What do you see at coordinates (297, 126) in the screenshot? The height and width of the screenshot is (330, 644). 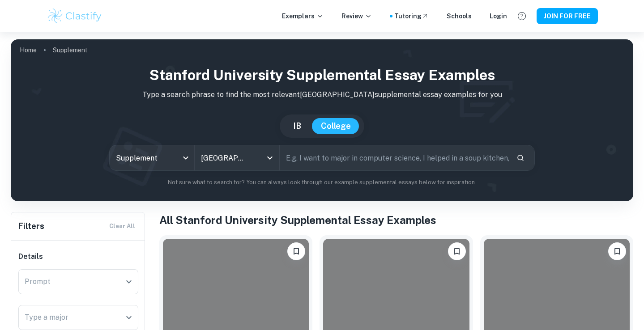 I see `button: IB` at bounding box center [297, 126].